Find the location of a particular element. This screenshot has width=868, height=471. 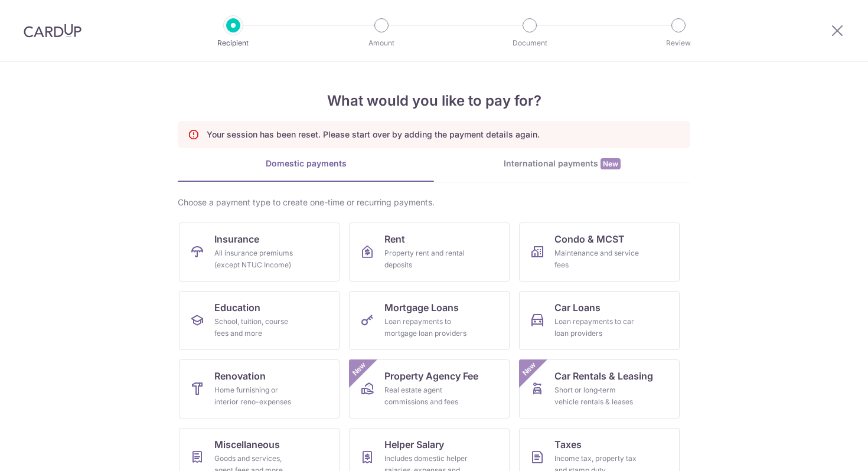

a: Car LoansLoan repayments to car loan providers is located at coordinates (599, 321).